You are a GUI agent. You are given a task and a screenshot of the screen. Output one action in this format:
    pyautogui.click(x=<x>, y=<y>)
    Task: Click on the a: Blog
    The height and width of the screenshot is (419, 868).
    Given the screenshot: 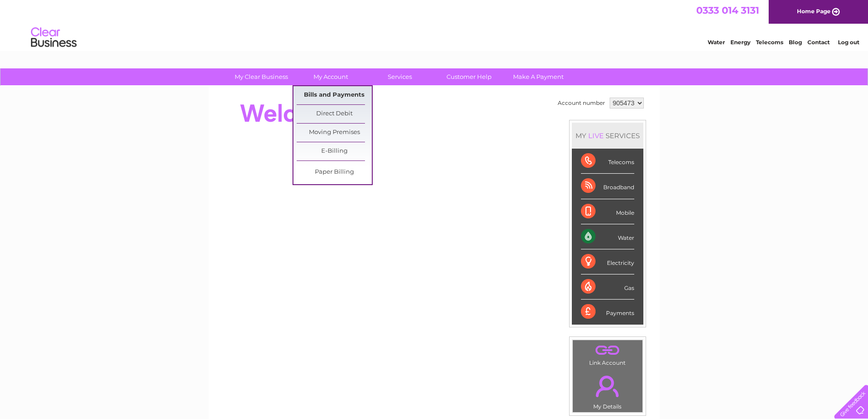 What is the action you would take?
    pyautogui.click(x=795, y=42)
    